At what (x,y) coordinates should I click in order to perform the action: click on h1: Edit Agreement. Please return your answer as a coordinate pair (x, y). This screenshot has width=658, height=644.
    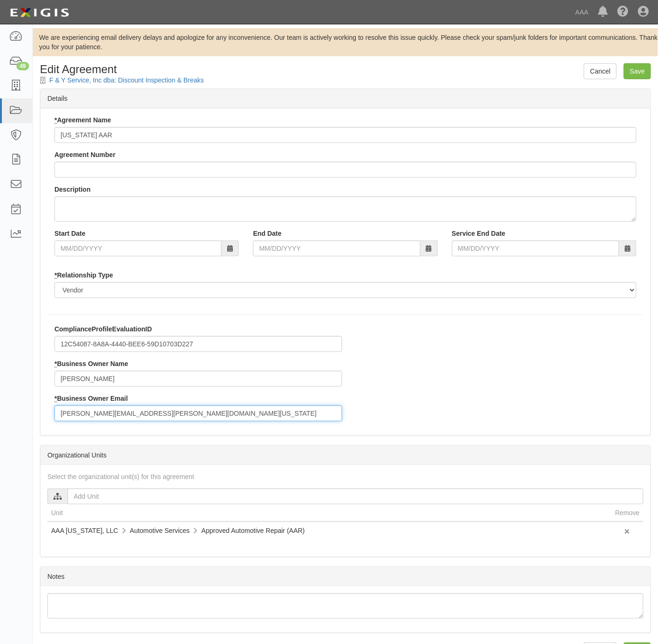
    Looking at the image, I should click on (345, 70).